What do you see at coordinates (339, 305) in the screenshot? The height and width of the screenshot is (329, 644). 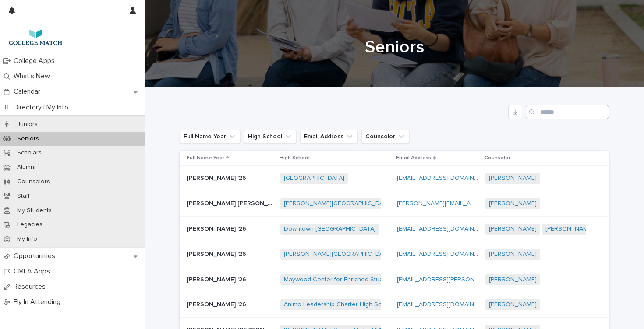 I see `a: Animo Leadership Charter High School` at bounding box center [339, 305].